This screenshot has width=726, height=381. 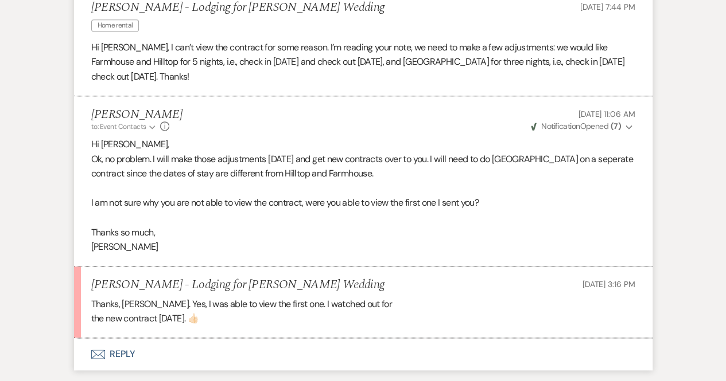 I want to click on strong: ( 7 ), so click(x=615, y=126).